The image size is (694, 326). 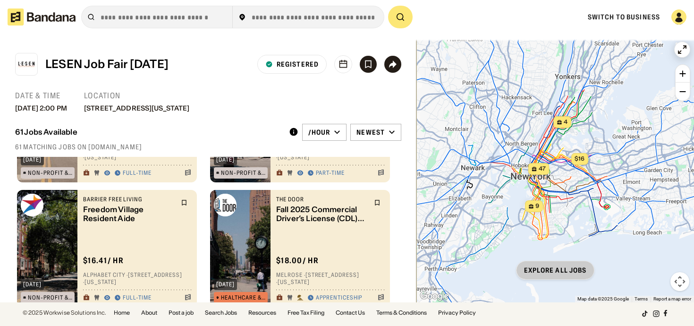 What do you see at coordinates (579, 158) in the screenshot?
I see `span: $16` at bounding box center [579, 158].